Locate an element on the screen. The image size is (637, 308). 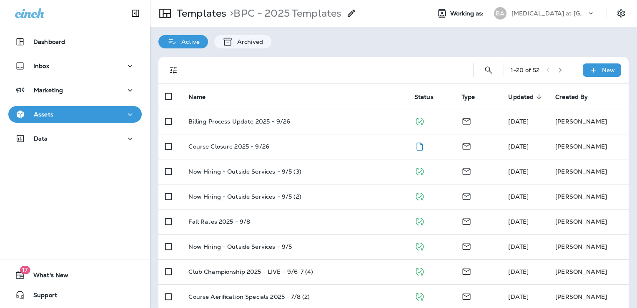
p: Fall Rates 2025 - 9/8 is located at coordinates (219, 221).